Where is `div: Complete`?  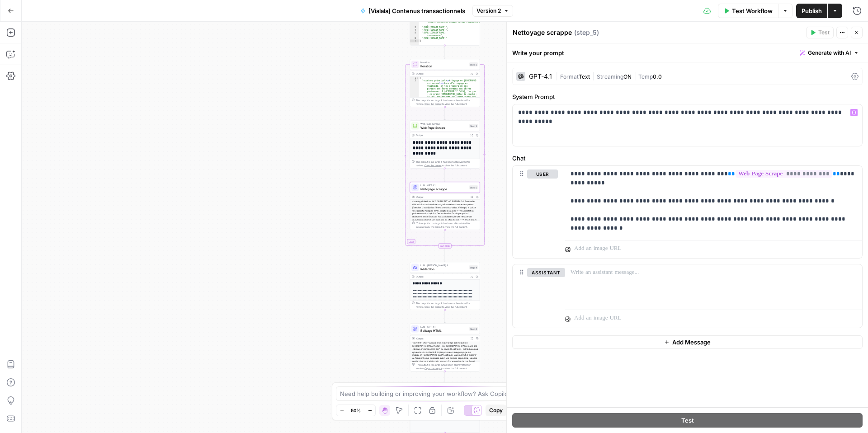
div: Complete is located at coordinates (445, 246).